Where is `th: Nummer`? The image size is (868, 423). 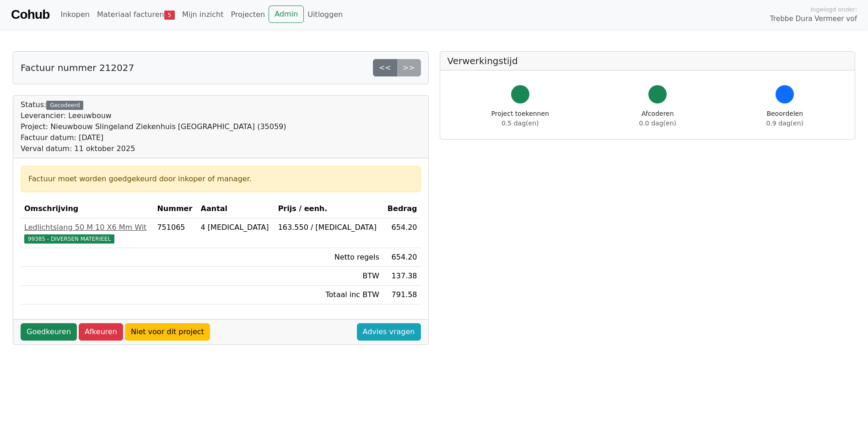 th: Nummer is located at coordinates (175, 209).